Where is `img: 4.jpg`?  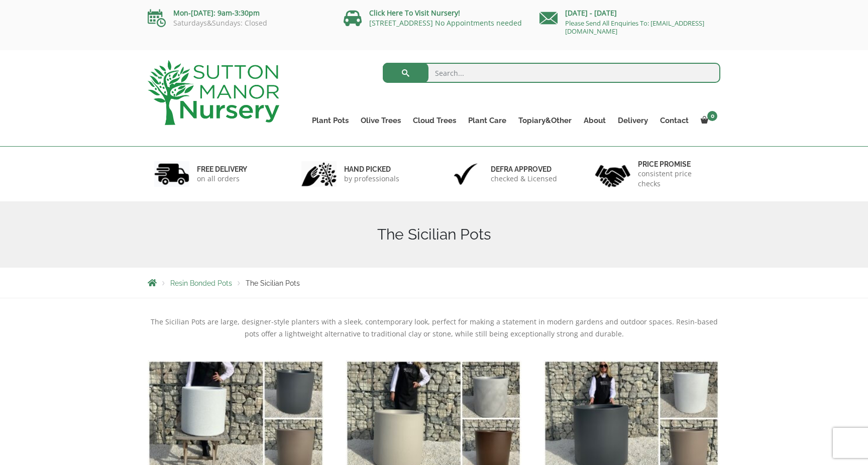 img: 4.jpg is located at coordinates (613, 174).